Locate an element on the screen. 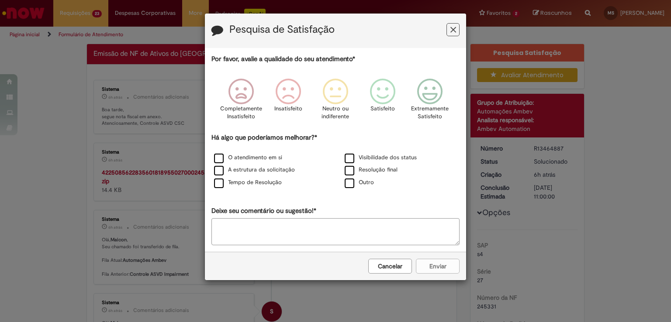 The height and width of the screenshot is (322, 671). label: Outro is located at coordinates (359, 183).